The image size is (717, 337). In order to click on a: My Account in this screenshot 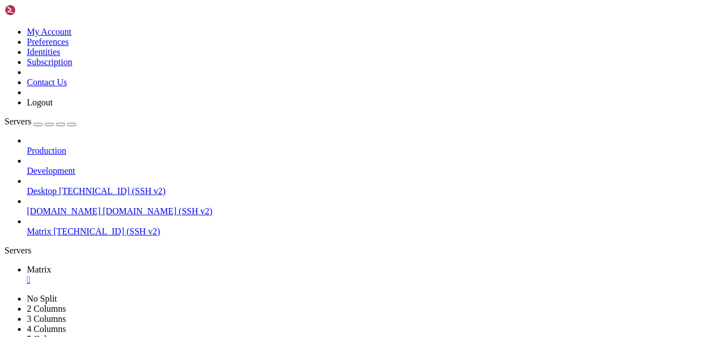, I will do `click(49, 31)`.